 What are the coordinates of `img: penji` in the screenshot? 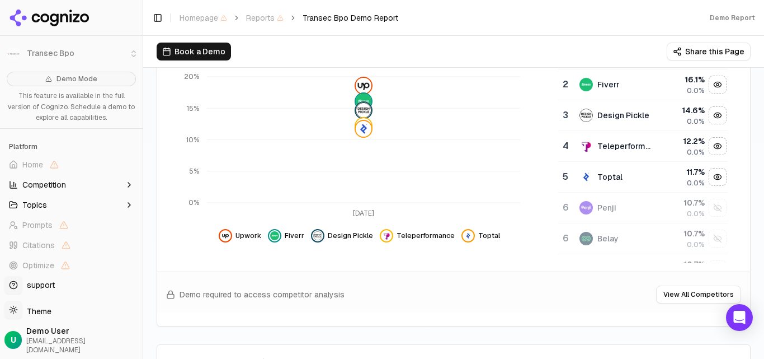 It's located at (586, 208).